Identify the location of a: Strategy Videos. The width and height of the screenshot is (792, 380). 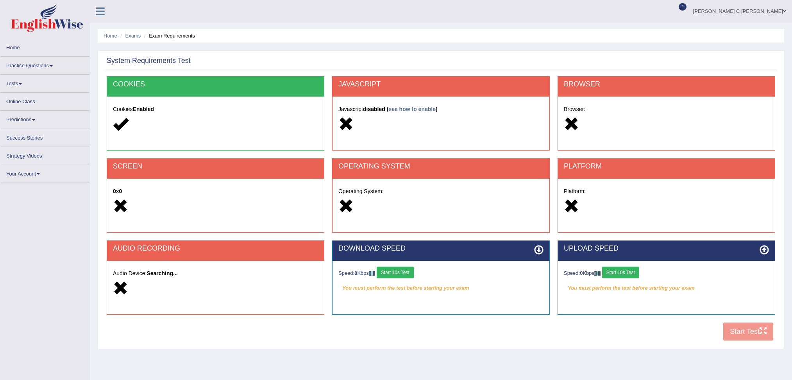
(45, 154).